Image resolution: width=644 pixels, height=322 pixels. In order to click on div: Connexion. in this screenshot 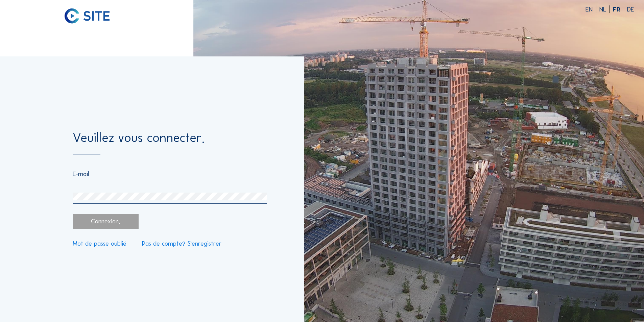, I will do `click(105, 221)`.